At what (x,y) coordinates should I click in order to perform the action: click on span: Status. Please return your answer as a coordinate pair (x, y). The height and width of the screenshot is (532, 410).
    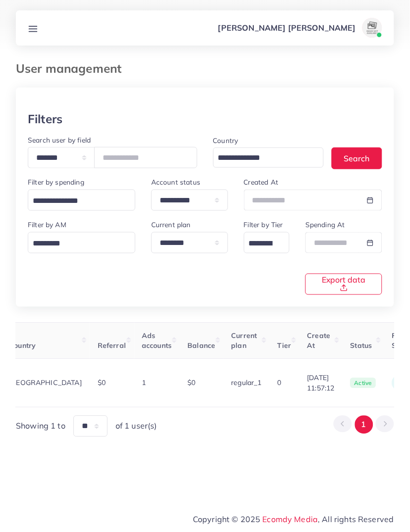
    Looking at the image, I should click on (361, 346).